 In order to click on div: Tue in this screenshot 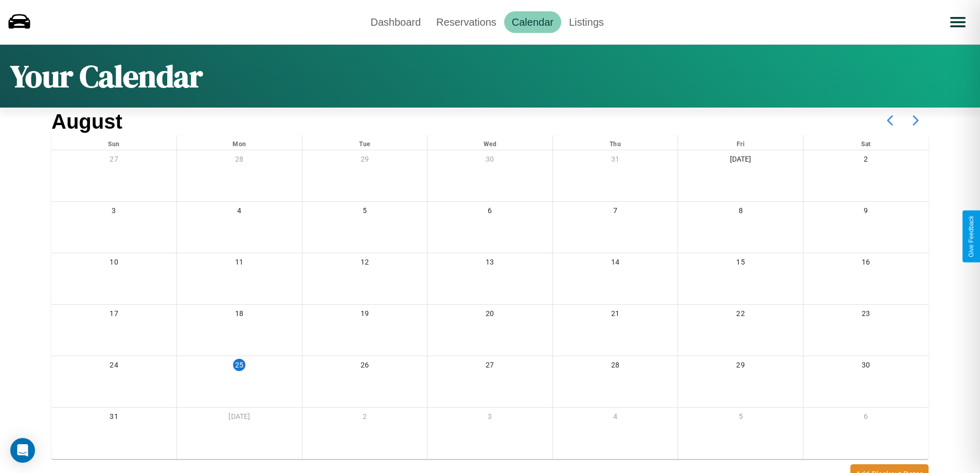, I will do `click(365, 142)`.